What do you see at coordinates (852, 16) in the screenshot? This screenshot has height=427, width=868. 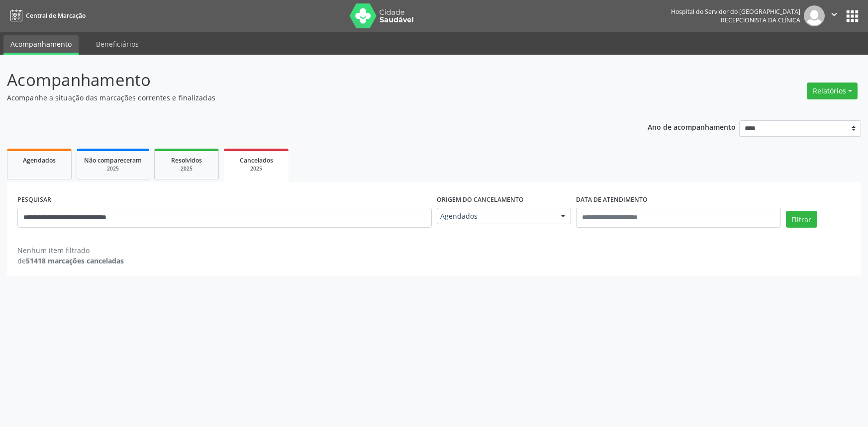 I see `button: apps` at bounding box center [852, 16].